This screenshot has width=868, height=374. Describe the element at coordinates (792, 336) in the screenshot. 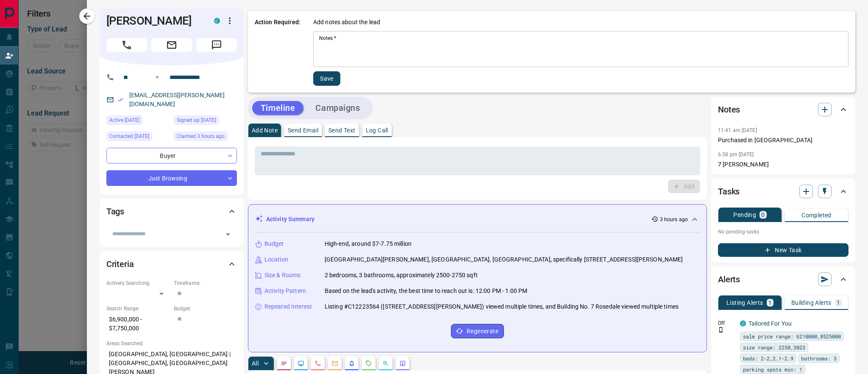

I see `span: sale price range: 6210000,8525000` at that location.